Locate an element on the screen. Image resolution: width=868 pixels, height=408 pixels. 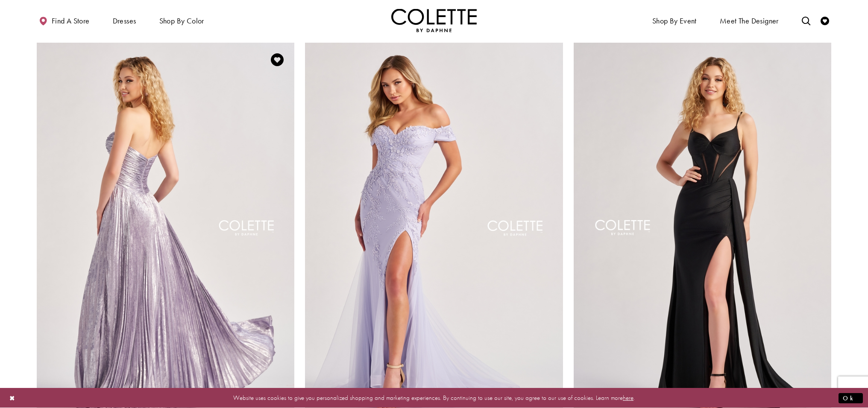
span: Find a store is located at coordinates (70, 21).